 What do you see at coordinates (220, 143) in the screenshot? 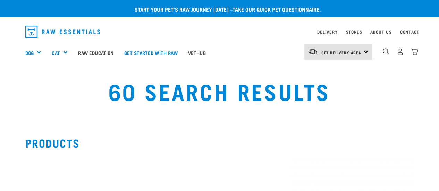
I see `h2: Products` at bounding box center [220, 143].